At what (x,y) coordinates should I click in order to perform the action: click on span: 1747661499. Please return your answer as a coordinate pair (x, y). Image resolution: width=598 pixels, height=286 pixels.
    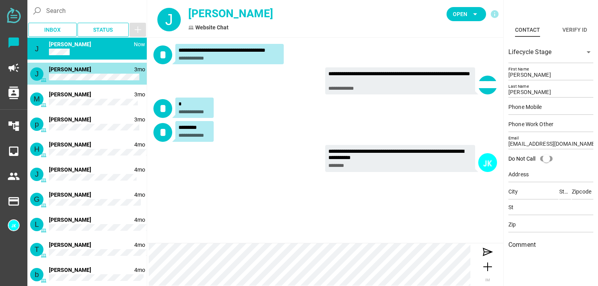
    Looking at the image, I should click on (140, 94).